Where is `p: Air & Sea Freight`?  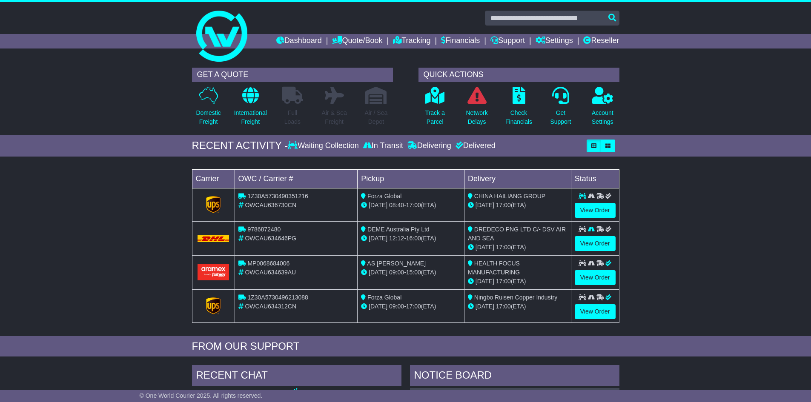 p: Air & Sea Freight is located at coordinates (334, 117).